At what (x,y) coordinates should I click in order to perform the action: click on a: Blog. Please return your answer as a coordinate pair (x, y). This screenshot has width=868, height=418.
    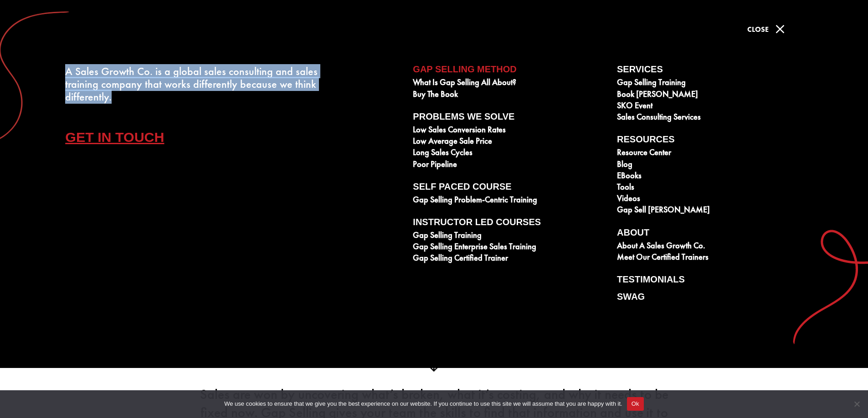
    Looking at the image, I should click on (714, 165).